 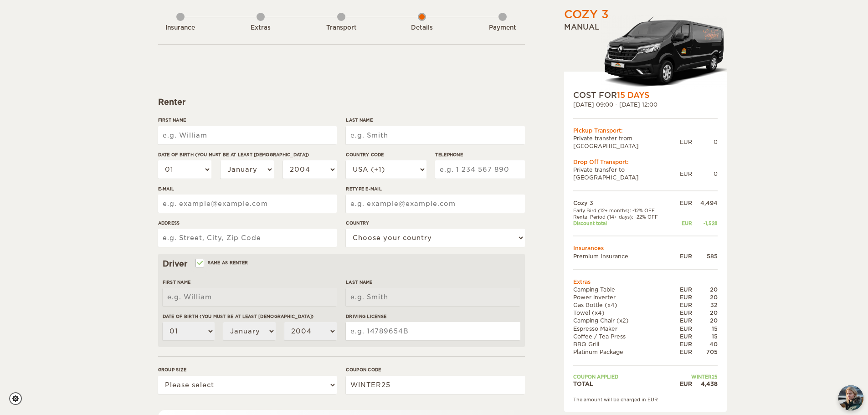 What do you see at coordinates (248, 223) in the screenshot?
I see `label: Address` at bounding box center [248, 223].